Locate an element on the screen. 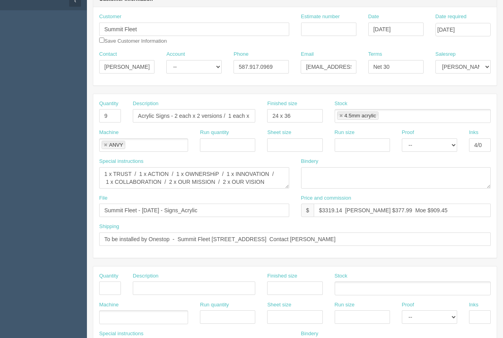  label: Contact is located at coordinates (108, 54).